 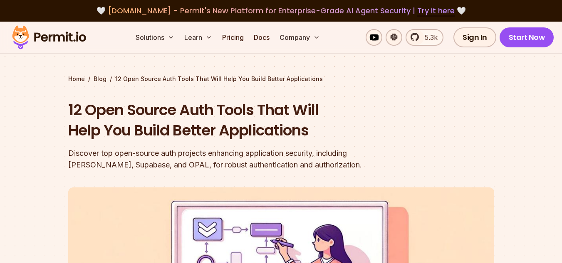 I want to click on a: Sign In, so click(x=474, y=37).